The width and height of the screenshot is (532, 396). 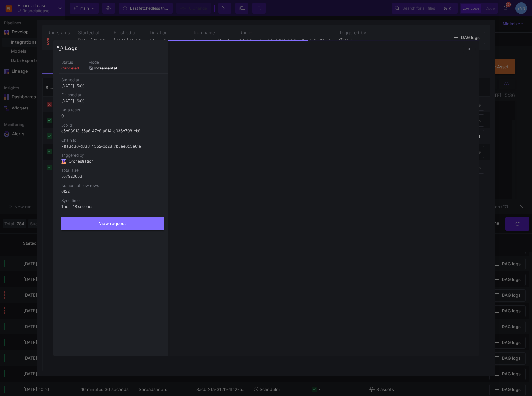 What do you see at coordinates (115, 176) in the screenshot?
I see `p: 557920653` at bounding box center [115, 176].